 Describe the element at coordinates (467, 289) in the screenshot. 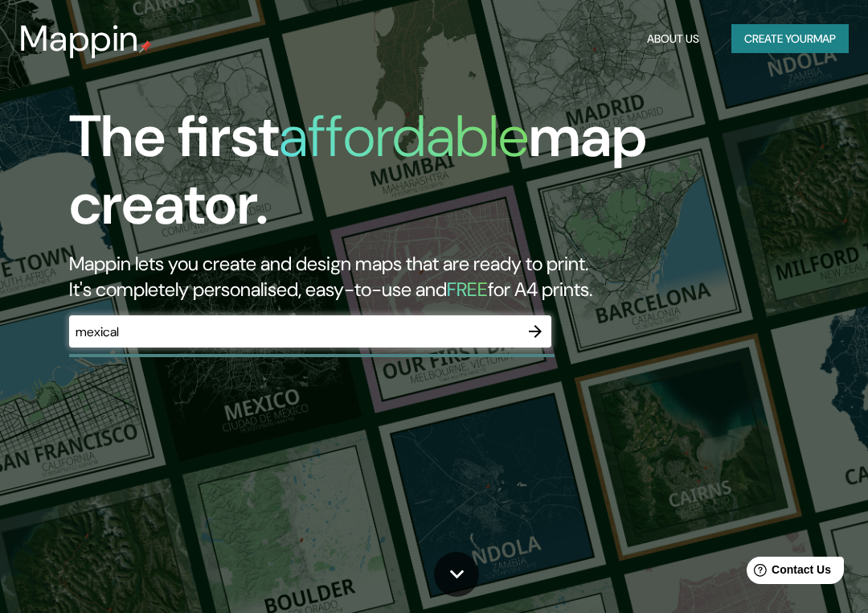

I see `h5: FREE` at that location.